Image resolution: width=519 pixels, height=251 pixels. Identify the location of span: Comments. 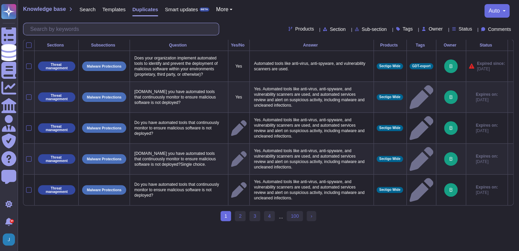
(499, 29).